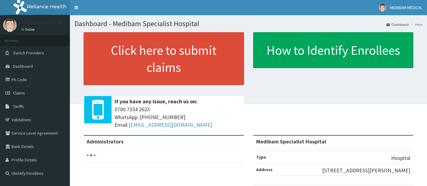 This screenshot has height=186, width=427. Describe the element at coordinates (164, 59) in the screenshot. I see `a: Click here to submit claims` at that location.